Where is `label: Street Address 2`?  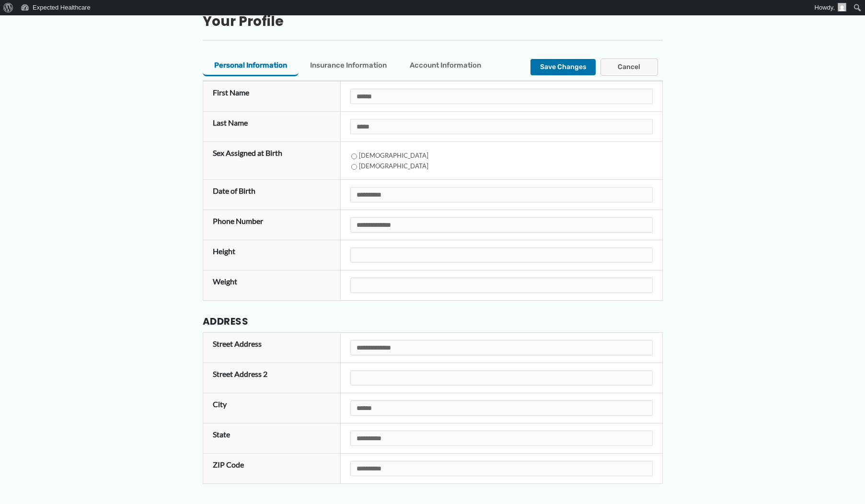 label: Street Address 2 is located at coordinates (240, 374).